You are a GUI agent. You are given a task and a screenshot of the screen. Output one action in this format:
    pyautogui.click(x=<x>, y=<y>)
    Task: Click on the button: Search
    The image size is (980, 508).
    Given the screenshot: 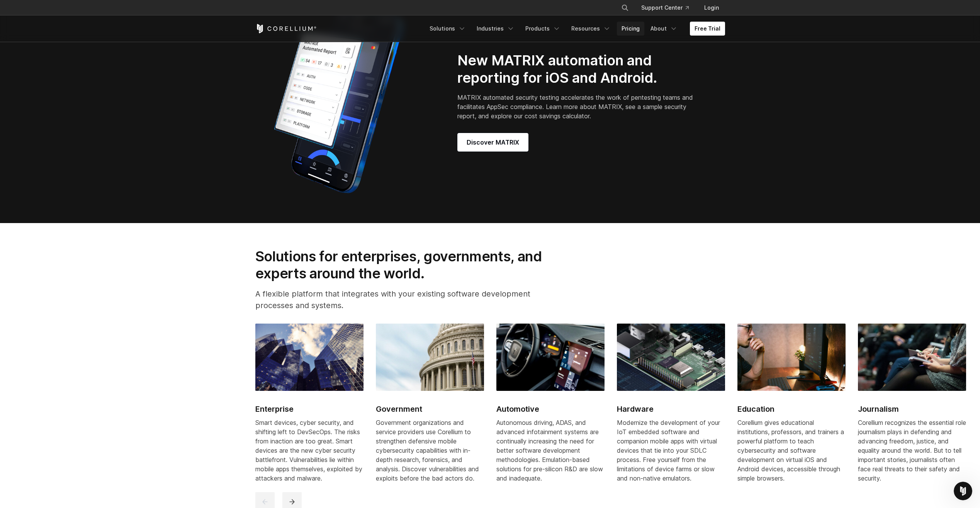 What is the action you would take?
    pyautogui.click(x=625, y=8)
    